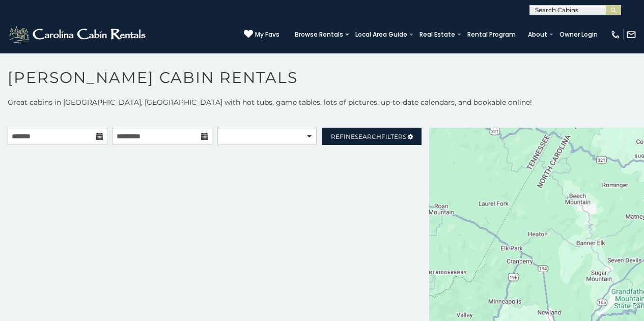 The height and width of the screenshot is (321, 644). Describe the element at coordinates (78, 34) in the screenshot. I see `img: White-1-2.png` at that location.